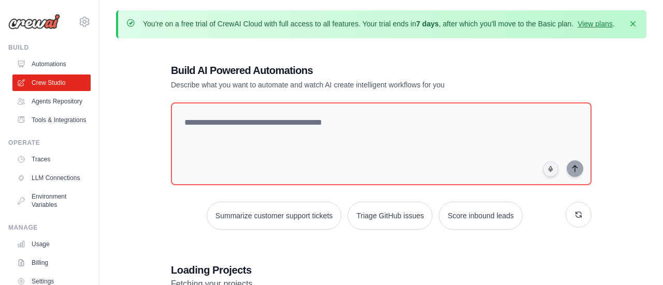 This screenshot has width=663, height=285. I want to click on button: Triage GitHub issues, so click(390, 216).